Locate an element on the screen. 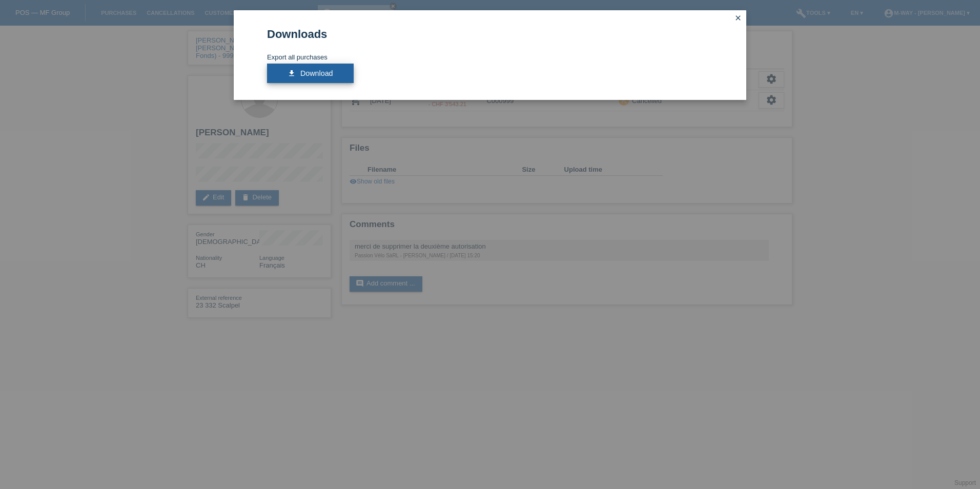 This screenshot has height=489, width=980. a: download Download is located at coordinates (310, 73).